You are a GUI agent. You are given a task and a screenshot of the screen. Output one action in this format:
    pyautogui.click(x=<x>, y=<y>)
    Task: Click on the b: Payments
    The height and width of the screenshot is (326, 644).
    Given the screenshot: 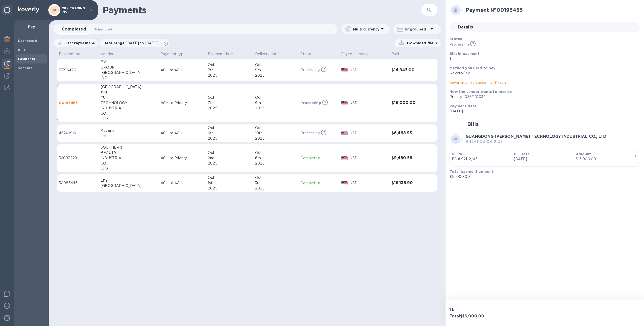 What is the action you would take?
    pyautogui.click(x=26, y=59)
    